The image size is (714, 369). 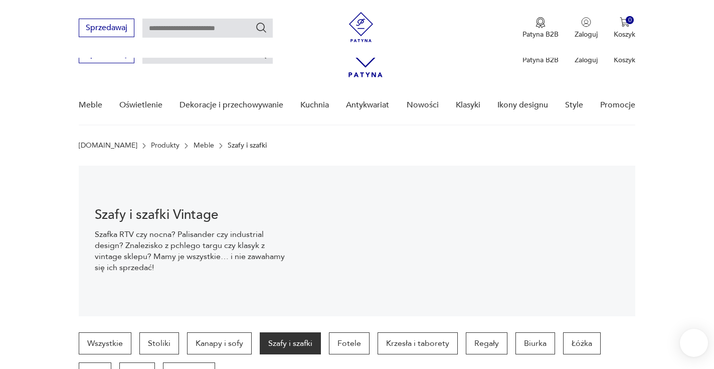 I want to click on p: Biurka, so click(x=535, y=343).